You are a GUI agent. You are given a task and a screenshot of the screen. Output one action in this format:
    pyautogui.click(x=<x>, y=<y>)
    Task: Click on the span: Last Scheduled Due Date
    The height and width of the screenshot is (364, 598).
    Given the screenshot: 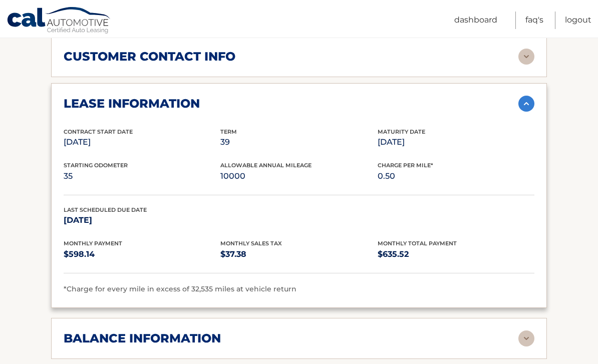 What is the action you would take?
    pyautogui.click(x=105, y=210)
    